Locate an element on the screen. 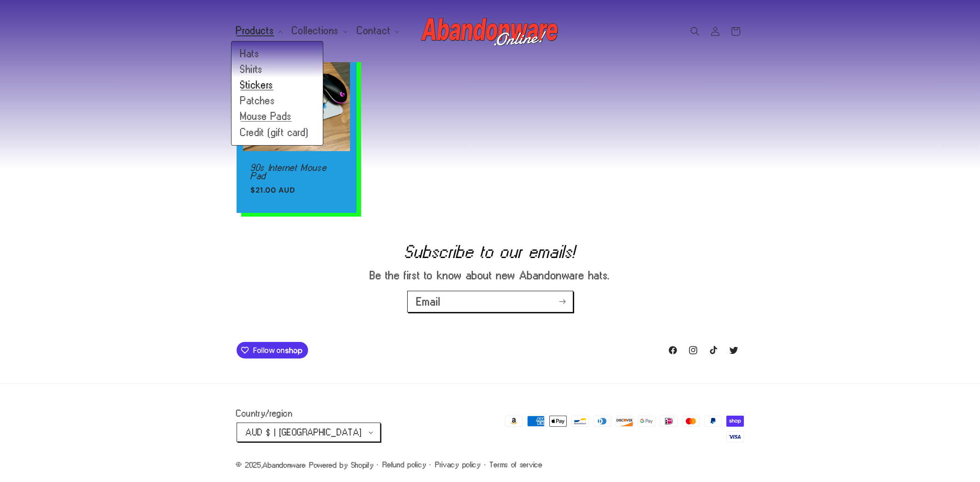  button: Subscribe is located at coordinates (562, 301).